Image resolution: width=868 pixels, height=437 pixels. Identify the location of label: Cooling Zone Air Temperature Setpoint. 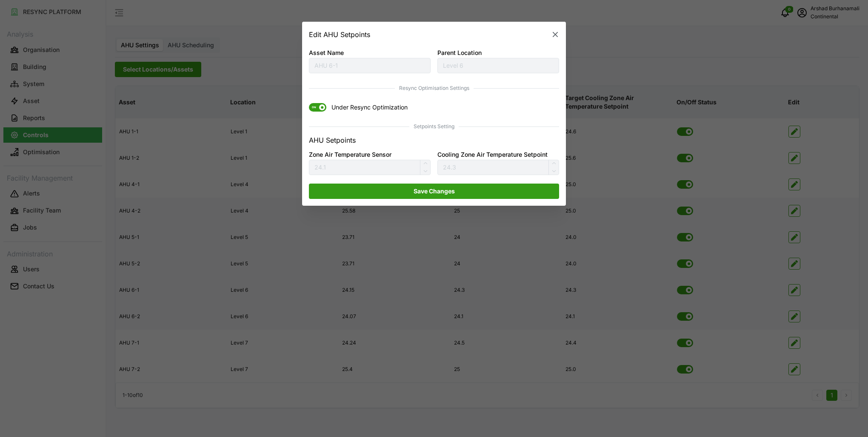
(492, 155).